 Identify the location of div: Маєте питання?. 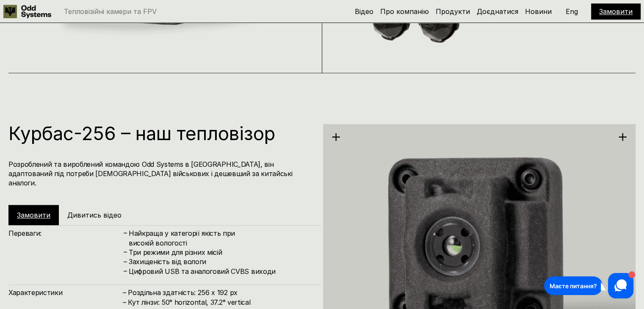
(31, 15).